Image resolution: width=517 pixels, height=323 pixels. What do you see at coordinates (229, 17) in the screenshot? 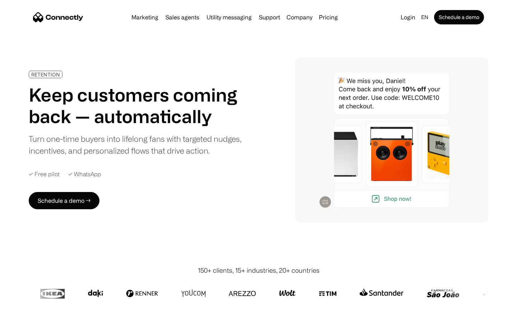
I see `a: Utility messaging` at bounding box center [229, 17].